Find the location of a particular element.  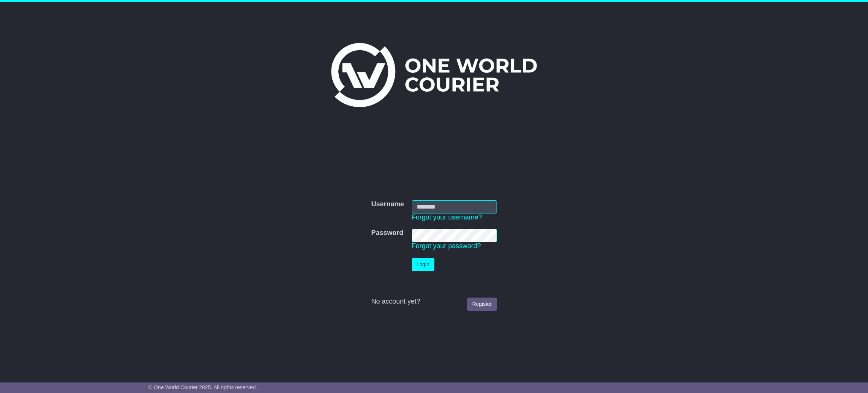

button: Login is located at coordinates (423, 264).